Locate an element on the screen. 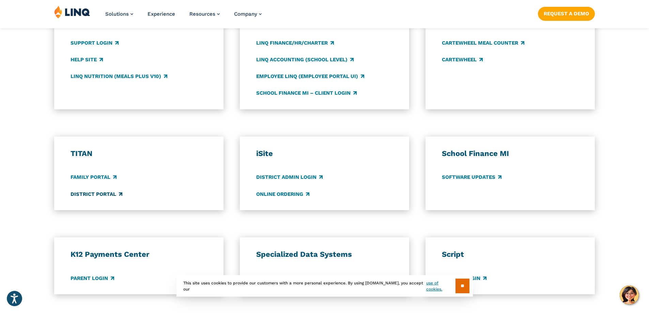 This screenshot has width=649, height=313. a: Software Updates is located at coordinates (472, 178).